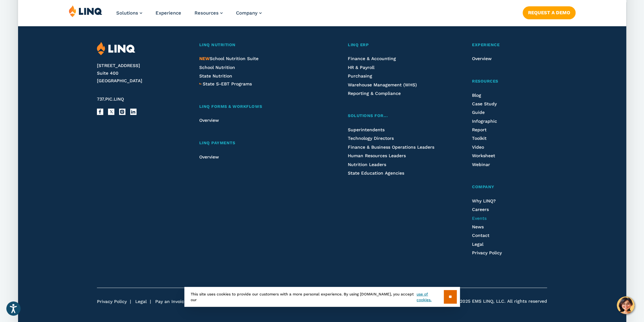 The image size is (644, 322). What do you see at coordinates (358, 44) in the screenshot?
I see `span: LINQ ERP` at bounding box center [358, 44].